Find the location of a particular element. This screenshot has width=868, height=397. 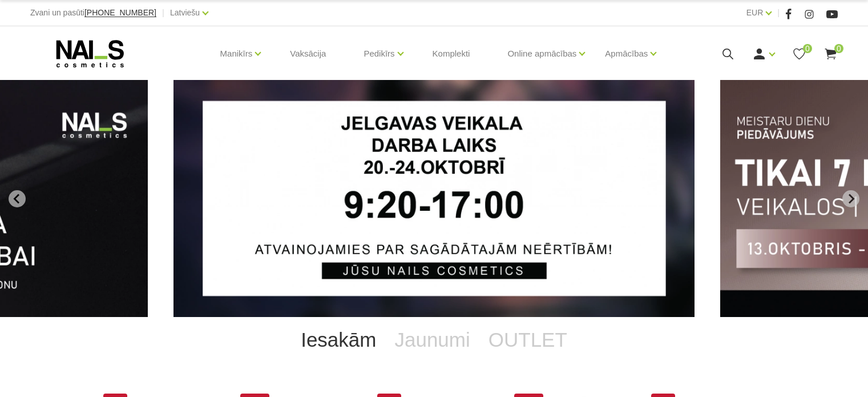

a: Apmācības is located at coordinates (626, 54).